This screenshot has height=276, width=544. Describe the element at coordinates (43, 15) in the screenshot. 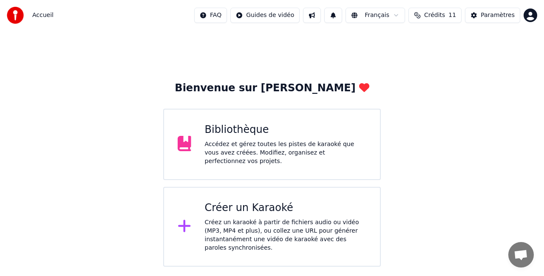

I see `span: Accueil` at that location.